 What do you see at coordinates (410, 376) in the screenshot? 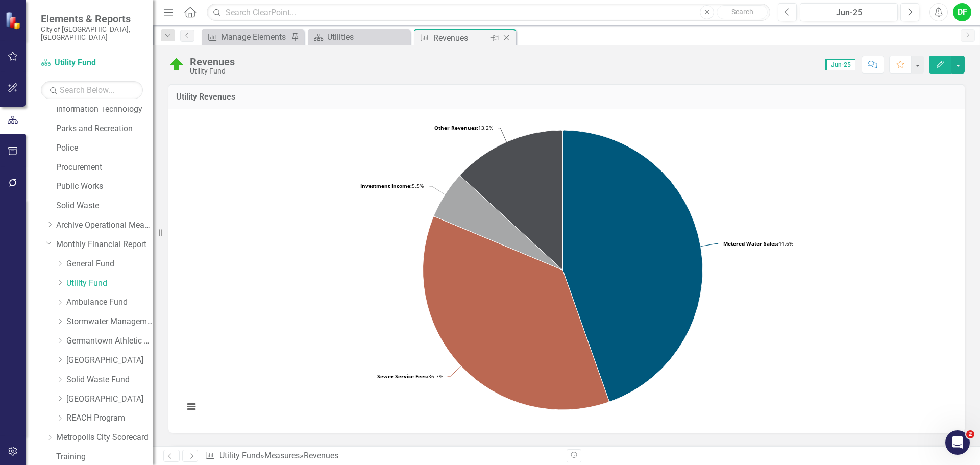
I see `text: 36.7%` at bounding box center [410, 376].